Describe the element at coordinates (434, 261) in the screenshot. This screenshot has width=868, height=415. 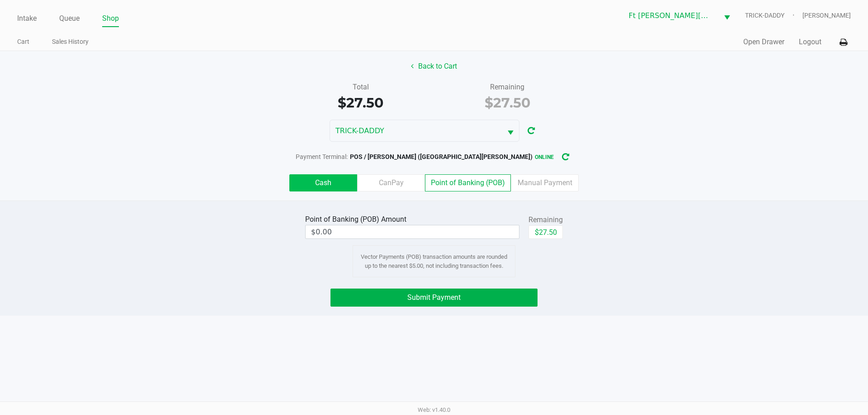
I see `div: Vector Payments (POB) transaction amounts are rounded up to the nearest $5.00, not including tran...` at that location.